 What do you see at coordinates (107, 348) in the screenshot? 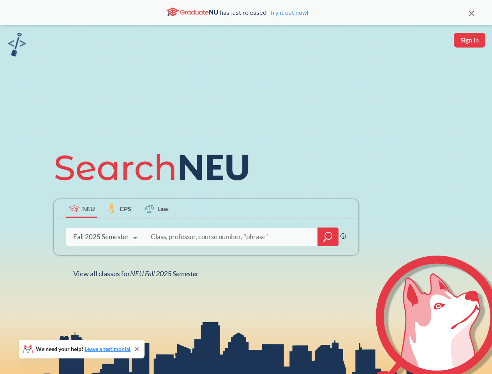
I see `a: Leave a testimonial` at bounding box center [107, 348].